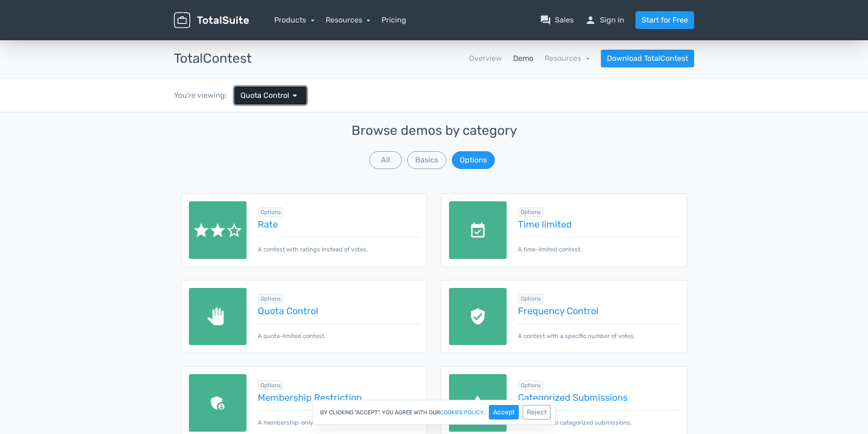  Describe the element at coordinates (523, 58) in the screenshot. I see `a: Demo` at that location.